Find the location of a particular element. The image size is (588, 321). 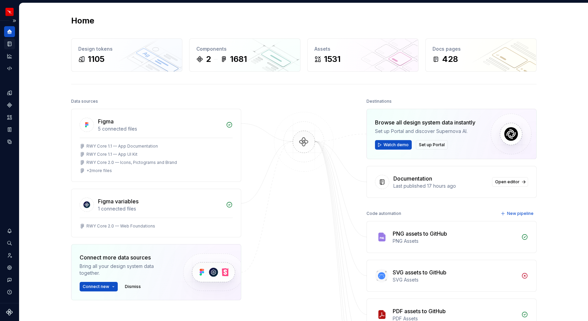

a: Docs pages428 is located at coordinates (481, 55).